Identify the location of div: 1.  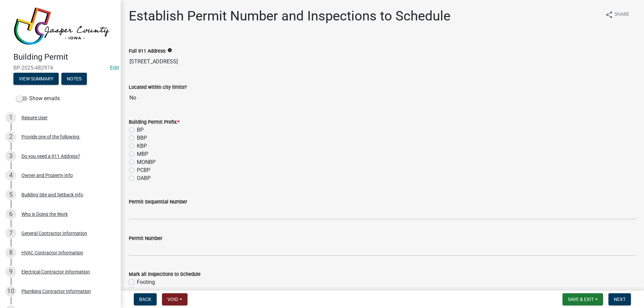
(10, 118).